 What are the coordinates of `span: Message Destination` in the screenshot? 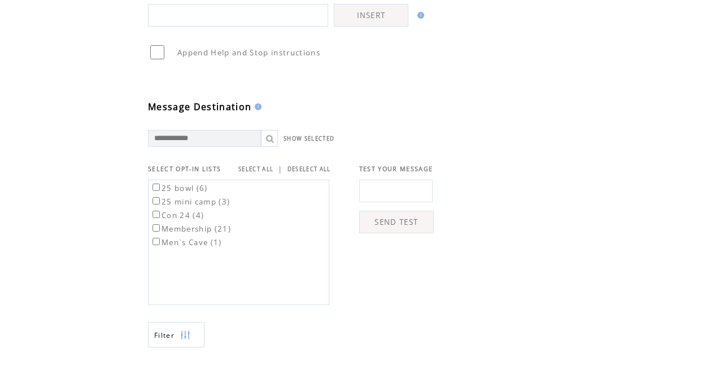 It's located at (199, 107).